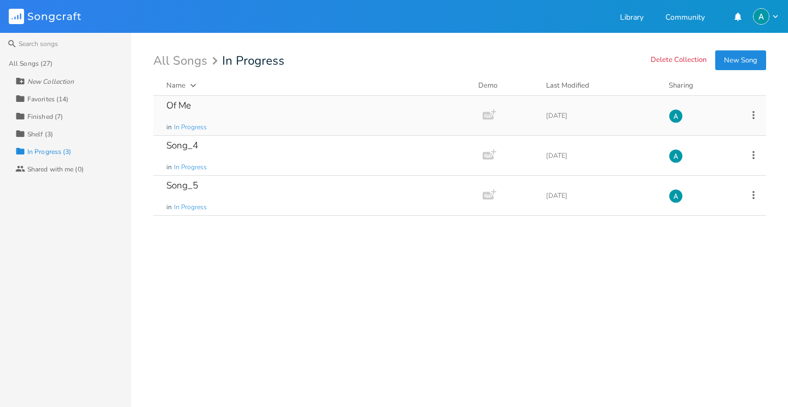 This screenshot has height=407, width=788. I want to click on div: All Songs, so click(187, 61).